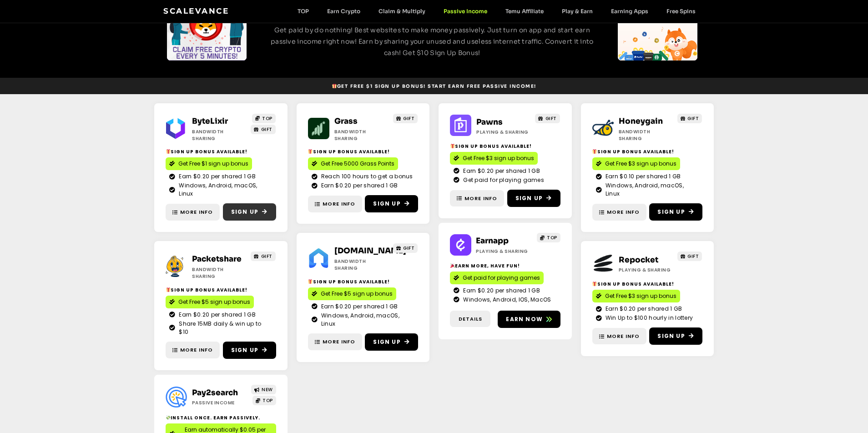 The height and width of the screenshot is (433, 868). I want to click on a: Claim & Multiply, so click(401, 11).